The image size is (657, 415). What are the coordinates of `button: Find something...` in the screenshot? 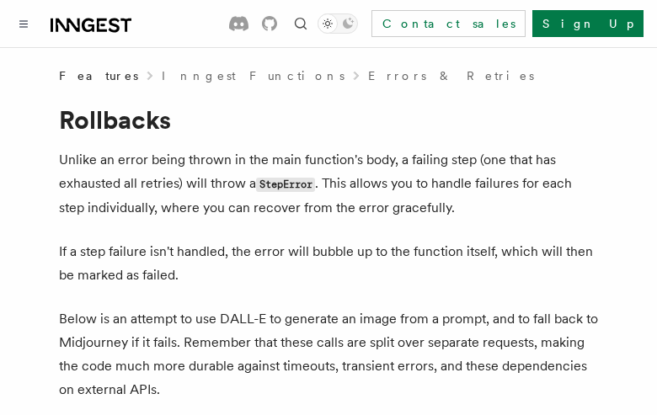 It's located at (301, 24).